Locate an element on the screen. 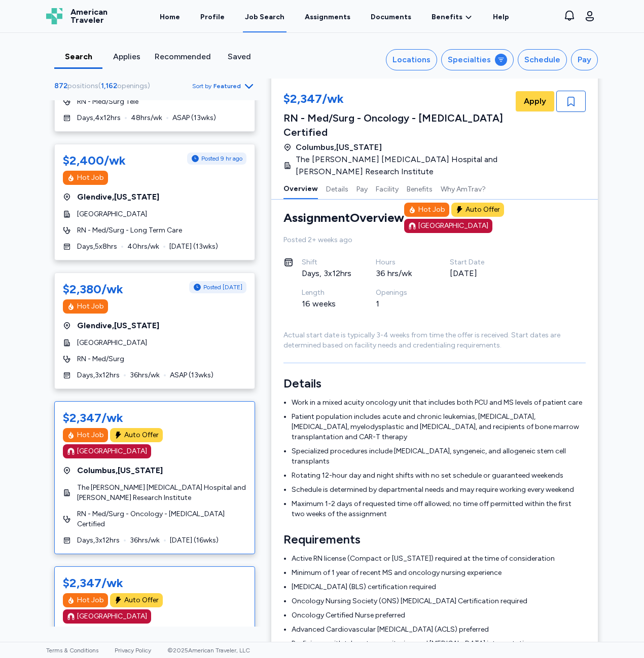  span: © 2025 American Traveler, LLC is located at coordinates (208, 651).